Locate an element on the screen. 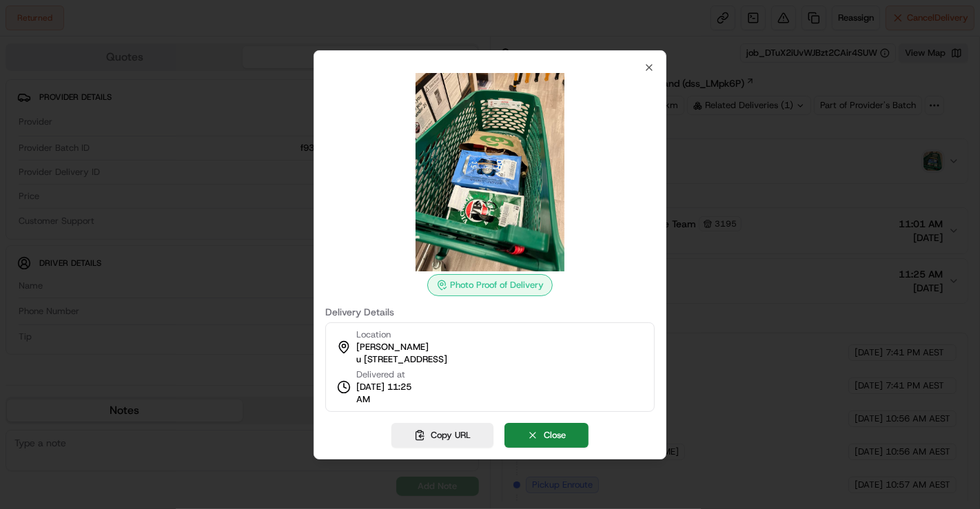 Image resolution: width=980 pixels, height=509 pixels. span: Delivered at is located at coordinates (388, 375).